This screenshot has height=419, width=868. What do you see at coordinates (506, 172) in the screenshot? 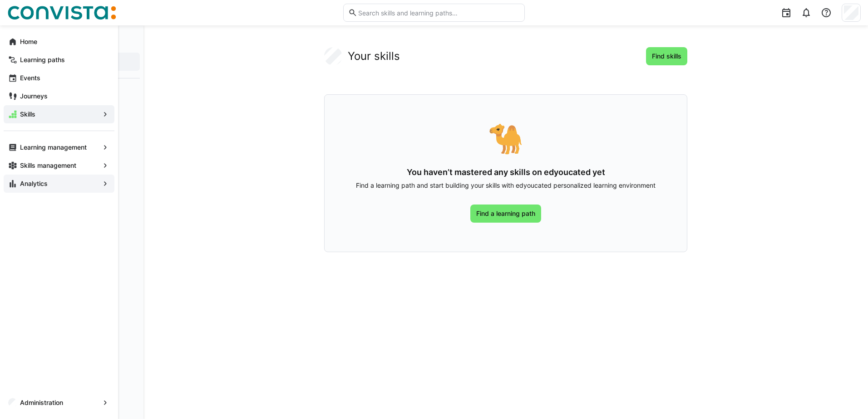
I see `h3: You haven’t mastered any skills on edyoucated yet` at bounding box center [506, 172].